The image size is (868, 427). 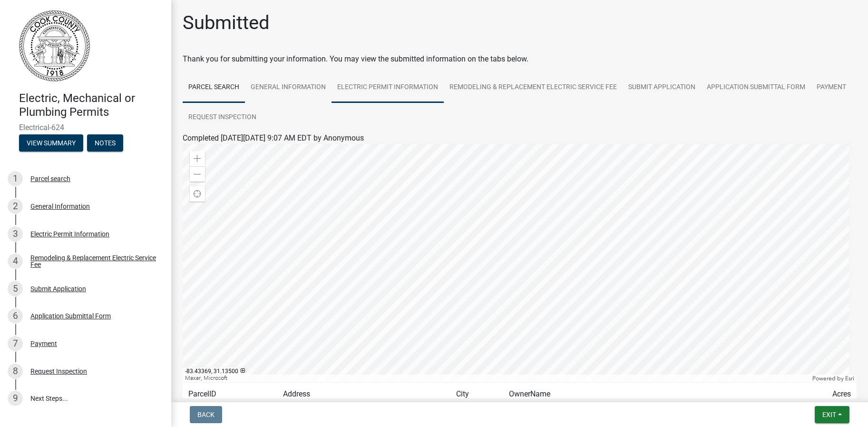 I want to click on a: Request Inspection, so click(x=222, y=118).